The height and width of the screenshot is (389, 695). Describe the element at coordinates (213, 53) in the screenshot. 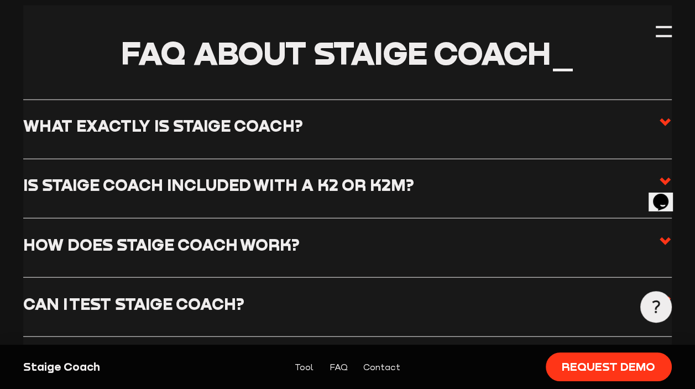

I see `span: FAQ about` at that location.